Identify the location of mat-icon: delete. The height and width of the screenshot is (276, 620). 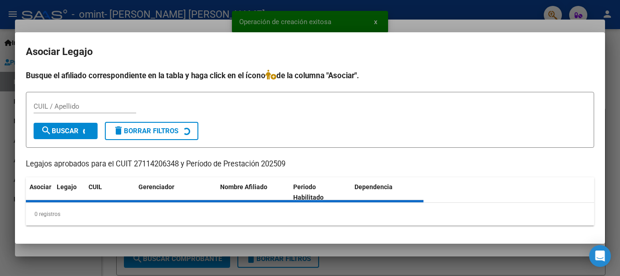
(119, 130).